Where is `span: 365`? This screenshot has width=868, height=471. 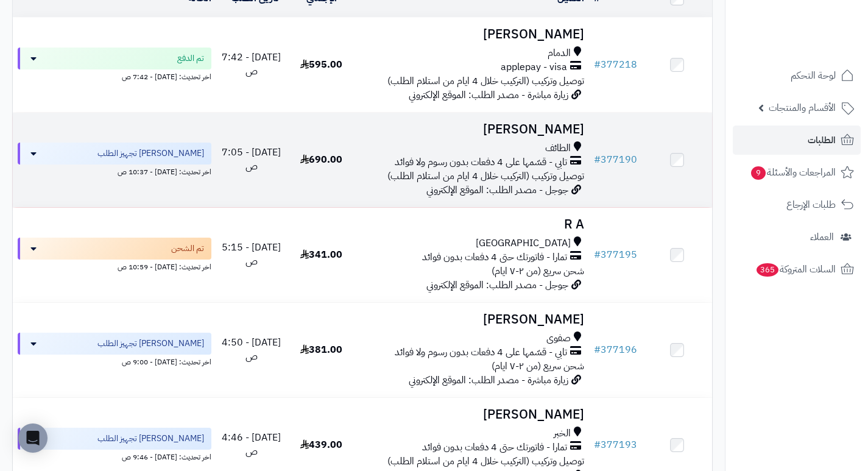 span: 365 is located at coordinates (768, 270).